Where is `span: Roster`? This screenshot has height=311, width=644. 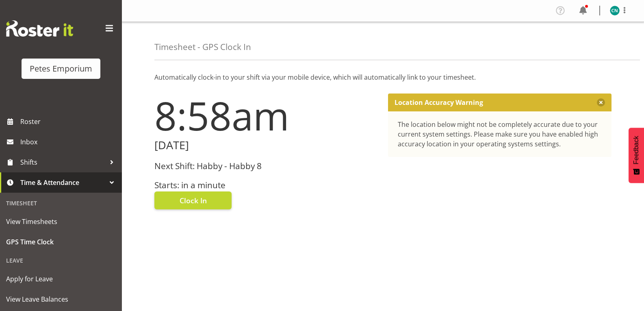
span: Roster is located at coordinates (69, 122).